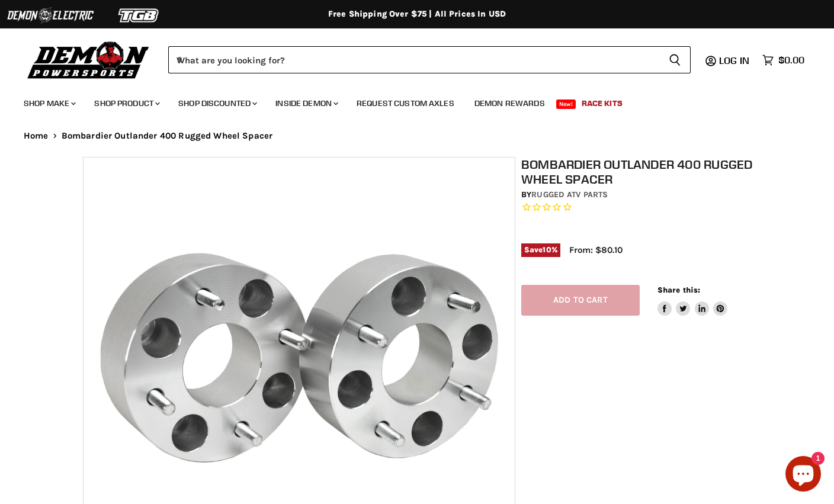 This screenshot has width=834, height=504. I want to click on a: Race Kits, so click(602, 103).